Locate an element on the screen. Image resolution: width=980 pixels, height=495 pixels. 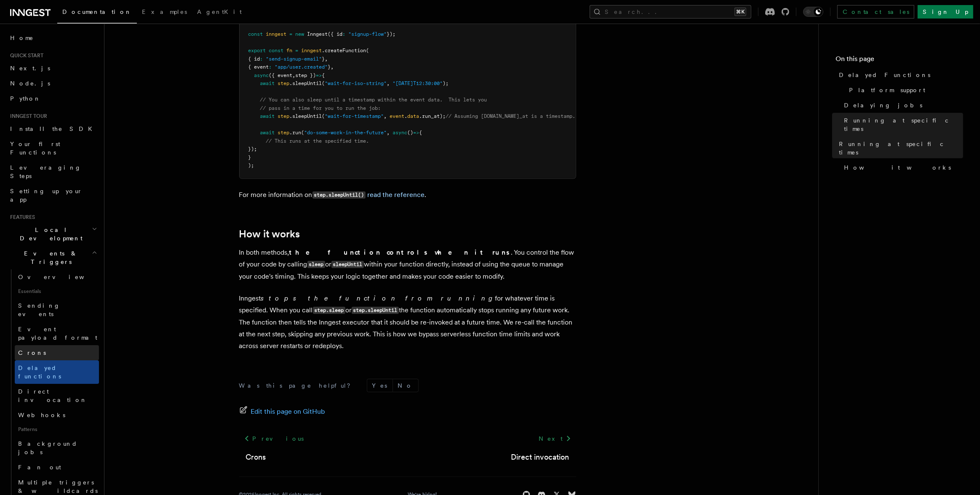
span: // You can also sleep until a timestamp within the event data. This lets you is located at coordinates (373, 100).